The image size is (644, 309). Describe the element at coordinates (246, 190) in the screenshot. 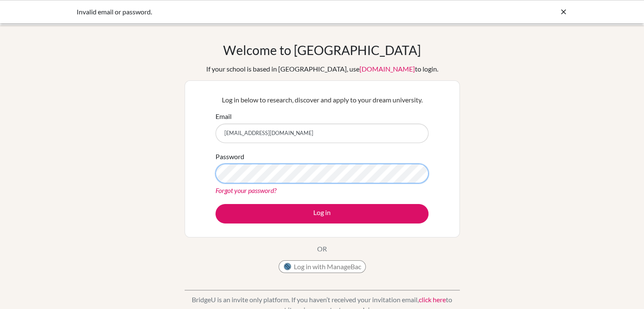

I see `a: Forgot your password?` at that location.